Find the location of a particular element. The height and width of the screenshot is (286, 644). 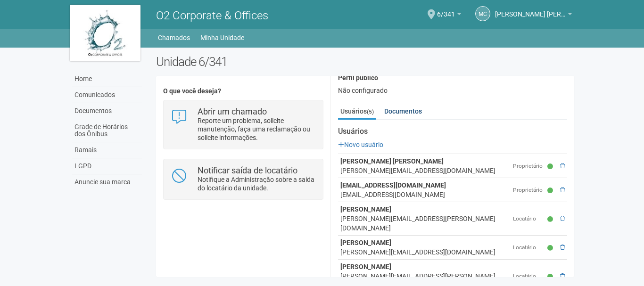

small: (5) is located at coordinates (370, 112).